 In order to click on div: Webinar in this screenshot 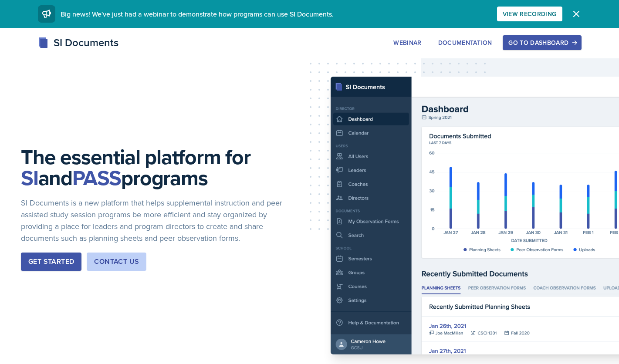, I will do `click(407, 43)`.